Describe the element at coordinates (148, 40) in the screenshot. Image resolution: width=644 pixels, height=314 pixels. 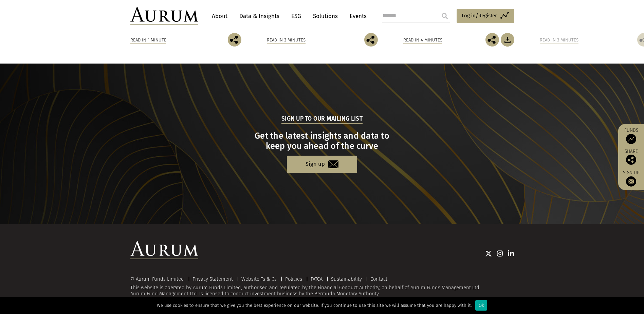
I see `div: Read in 1 minute` at that location.